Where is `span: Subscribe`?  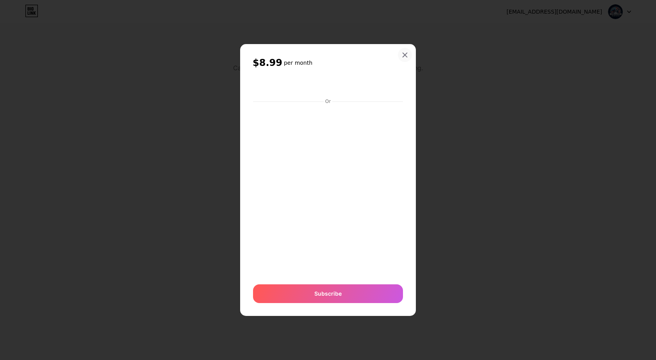 span: Subscribe is located at coordinates (328, 294).